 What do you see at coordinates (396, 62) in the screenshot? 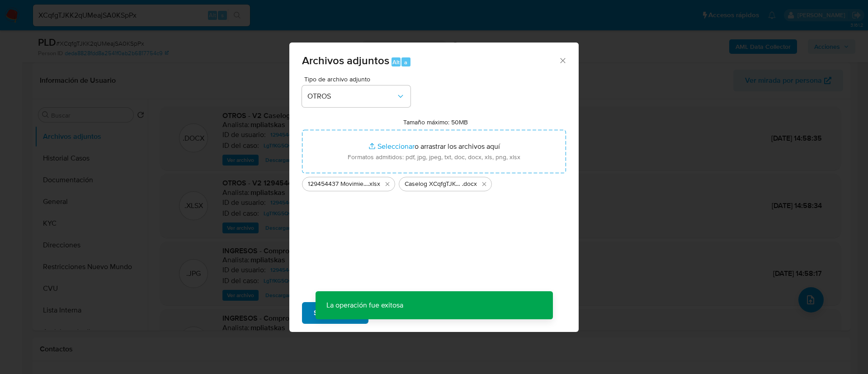
I see `span: Alt` at bounding box center [396, 62].